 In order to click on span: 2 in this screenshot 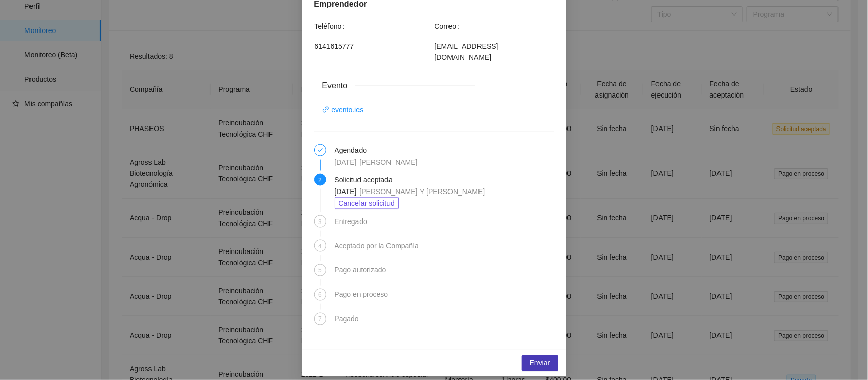, I will do `click(320, 180)`.